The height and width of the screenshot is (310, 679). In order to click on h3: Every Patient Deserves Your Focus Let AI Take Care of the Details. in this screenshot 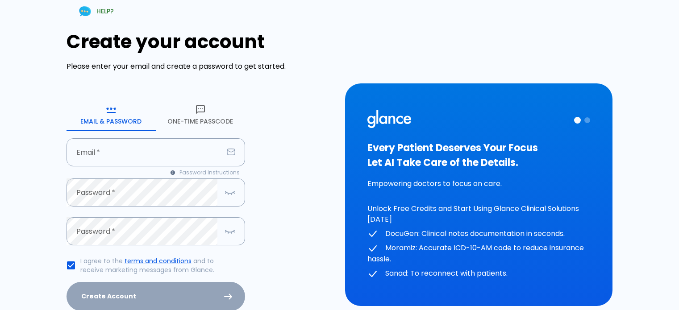, I will do `click(479, 155)`.